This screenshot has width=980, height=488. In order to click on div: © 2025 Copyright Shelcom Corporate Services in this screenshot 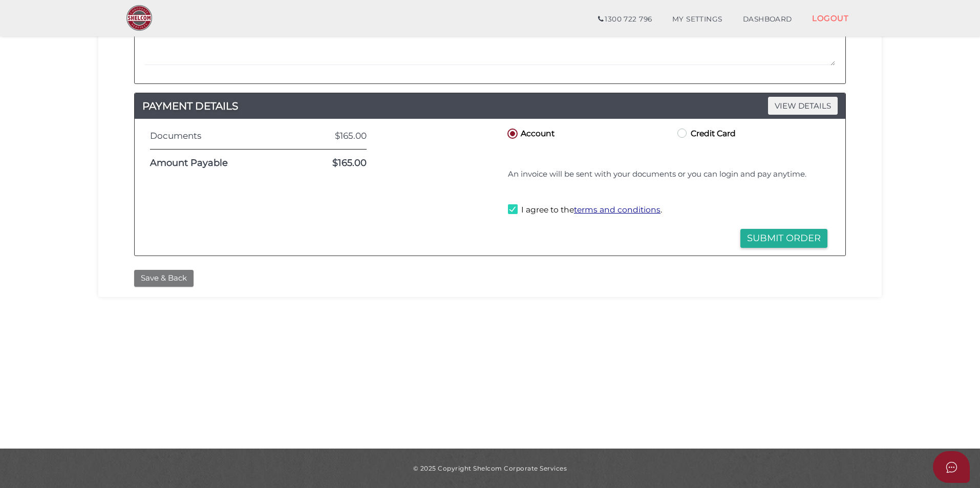, I will do `click(490, 467)`.